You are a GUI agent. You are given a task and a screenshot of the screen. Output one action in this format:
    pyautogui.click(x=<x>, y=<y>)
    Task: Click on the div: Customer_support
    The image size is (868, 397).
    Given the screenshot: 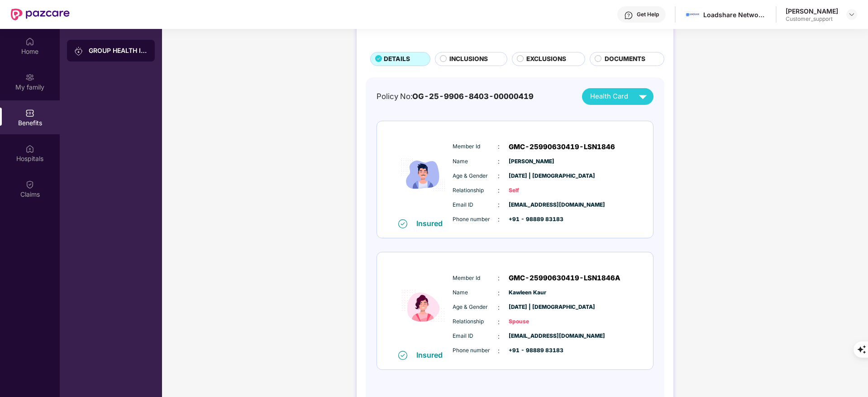 What is the action you would take?
    pyautogui.click(x=812, y=19)
    